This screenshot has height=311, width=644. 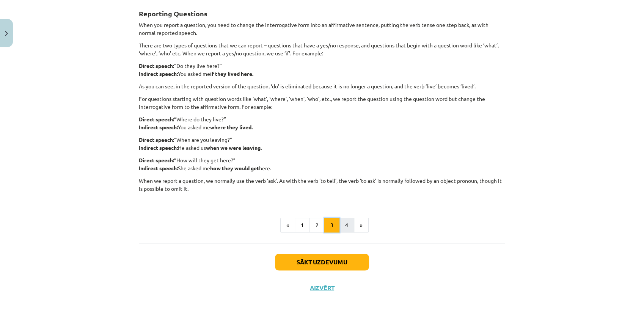 What do you see at coordinates (332, 225) in the screenshot?
I see `button: 3` at bounding box center [332, 225].